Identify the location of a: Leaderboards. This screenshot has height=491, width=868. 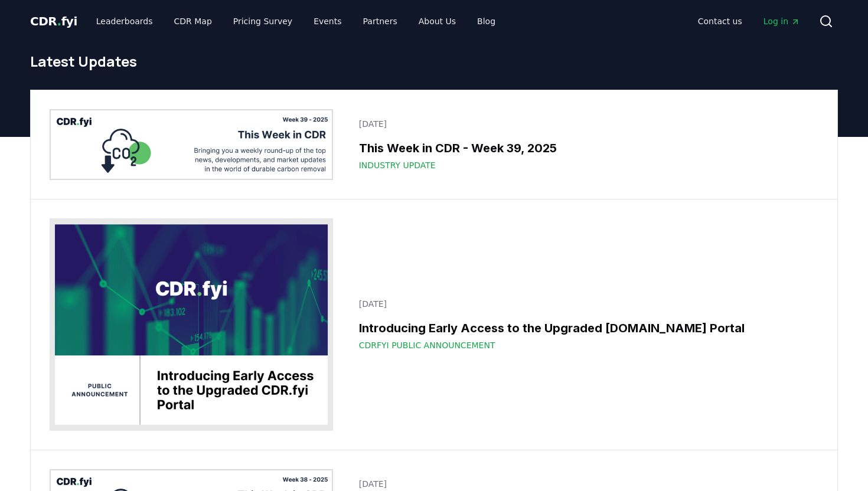
(125, 21).